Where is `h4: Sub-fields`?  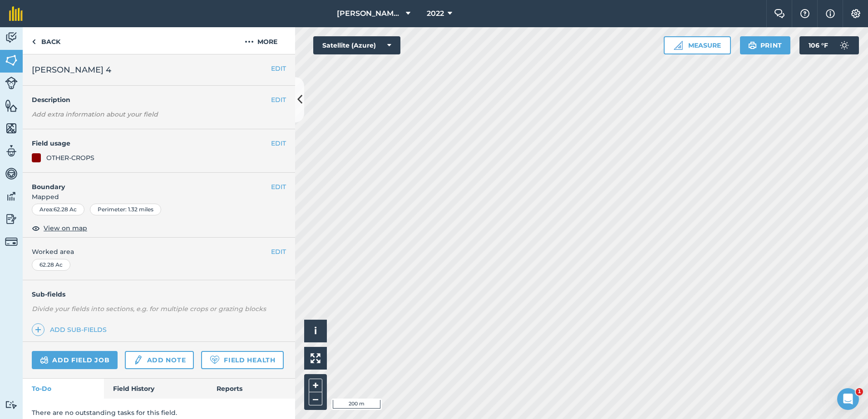 h4: Sub-fields is located at coordinates (159, 295).